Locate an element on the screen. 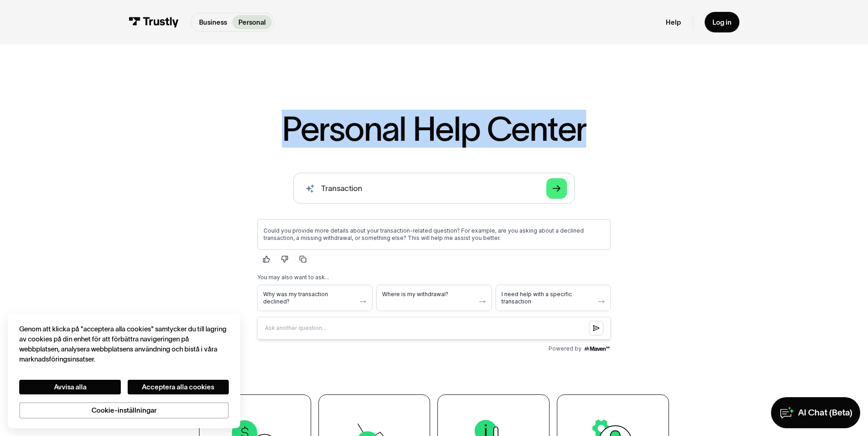 The image size is (868, 436). span: I need help with a specific transaction is located at coordinates (298, 87).